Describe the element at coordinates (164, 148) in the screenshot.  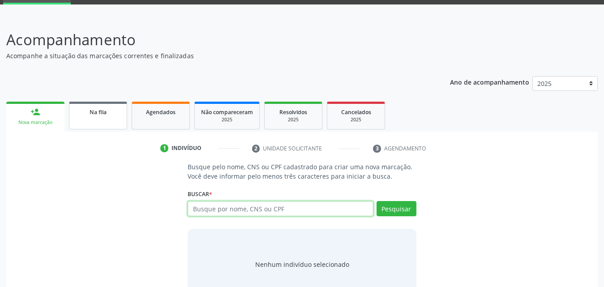
I see `div: 1` at that location.